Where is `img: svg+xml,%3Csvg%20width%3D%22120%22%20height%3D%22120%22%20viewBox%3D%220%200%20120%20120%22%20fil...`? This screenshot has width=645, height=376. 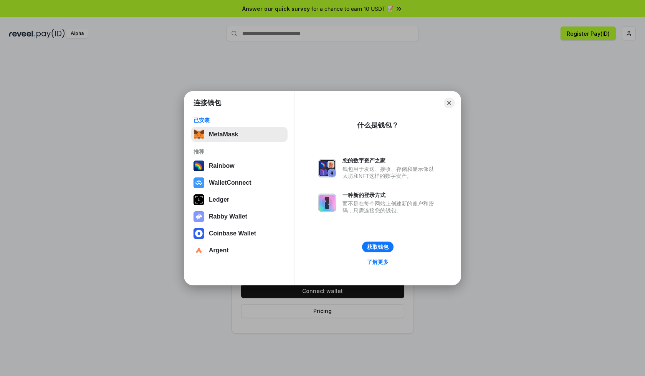 img: svg+xml,%3Csvg%20width%3D%22120%22%20height%3D%22120%22%20viewBox%3D%220%200%20120%20120%22%20fil... is located at coordinates (199, 166).